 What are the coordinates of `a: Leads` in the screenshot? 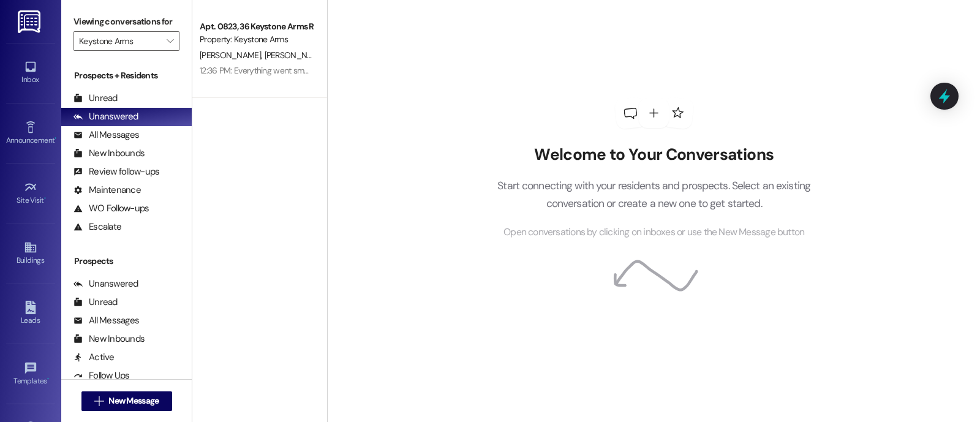 It's located at (31, 313).